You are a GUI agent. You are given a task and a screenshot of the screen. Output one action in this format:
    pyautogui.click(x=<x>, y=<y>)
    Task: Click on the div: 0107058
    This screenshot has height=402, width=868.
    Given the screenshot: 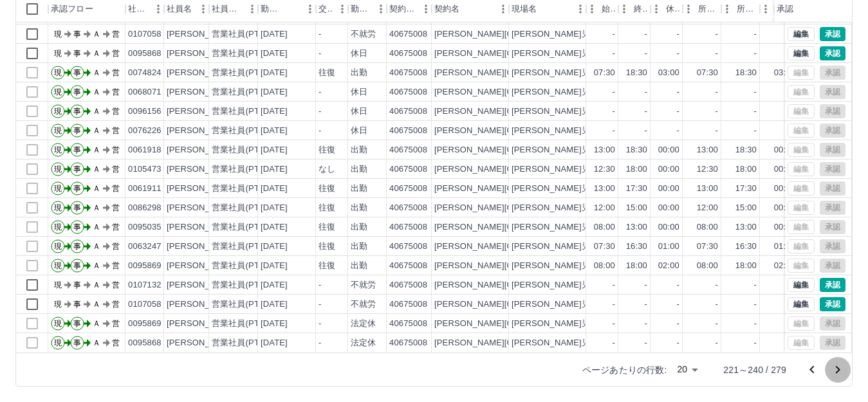 What is the action you would take?
    pyautogui.click(x=145, y=34)
    